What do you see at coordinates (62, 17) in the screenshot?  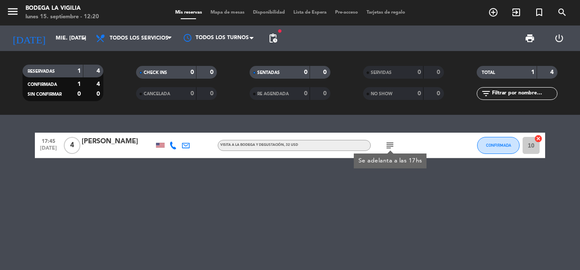 I see `div: lunes 15. septiembre - 12:20` at bounding box center [62, 17].